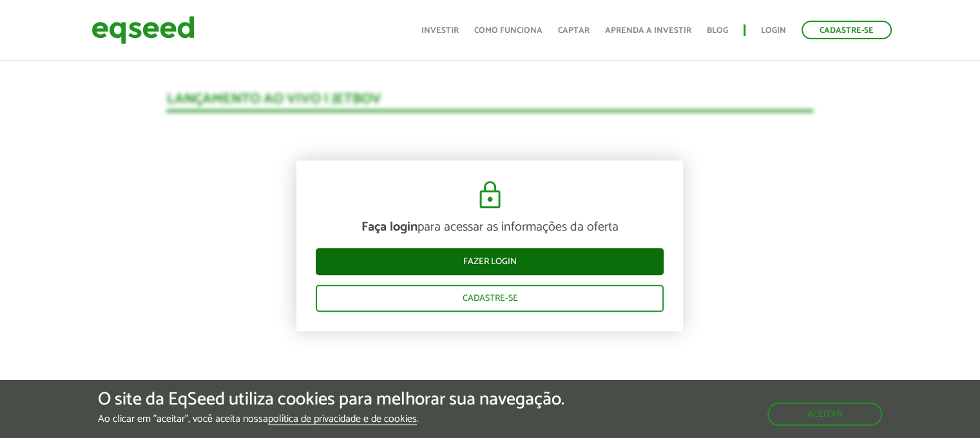  What do you see at coordinates (143, 29) in the screenshot?
I see `img: EqSeed` at bounding box center [143, 29].